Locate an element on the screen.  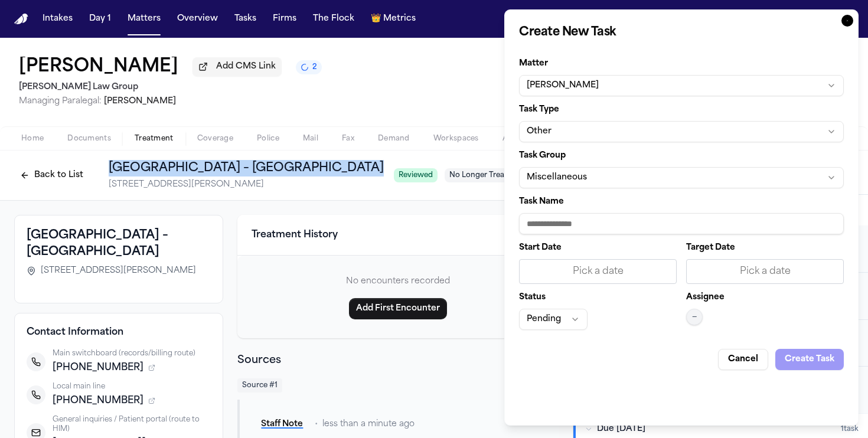
label: Task Group is located at coordinates (681, 156).